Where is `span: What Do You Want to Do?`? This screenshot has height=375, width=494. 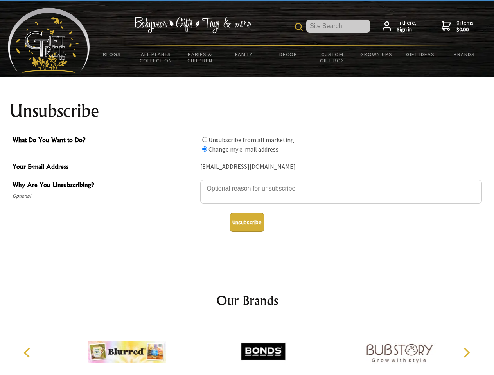 span: What Do You Want to Do? is located at coordinates (104, 141).